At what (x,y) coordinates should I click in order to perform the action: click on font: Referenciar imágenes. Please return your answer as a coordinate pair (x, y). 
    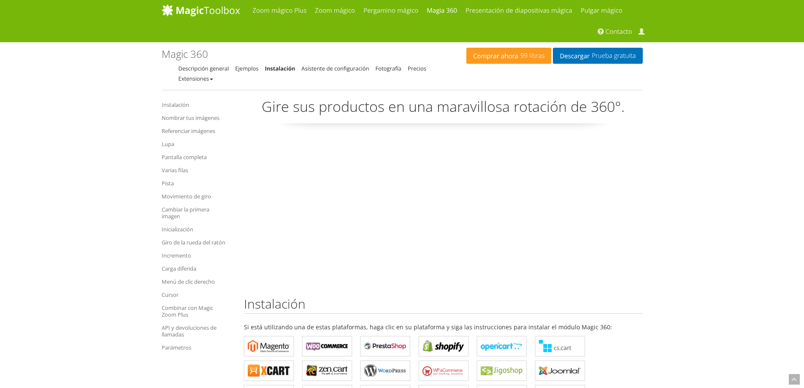
    Looking at the image, I should click on (188, 131).